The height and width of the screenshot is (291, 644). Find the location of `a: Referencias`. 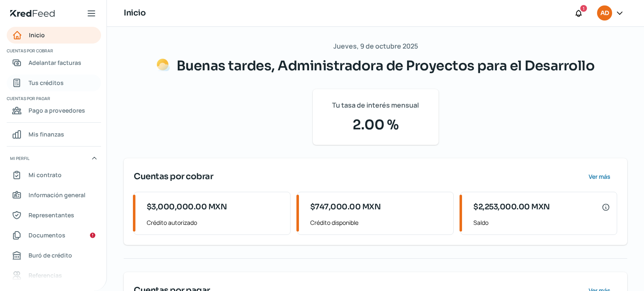

a: Referencias is located at coordinates (54, 276).